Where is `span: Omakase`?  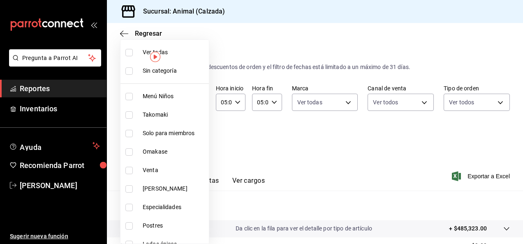
span: Omakase is located at coordinates (174, 152).